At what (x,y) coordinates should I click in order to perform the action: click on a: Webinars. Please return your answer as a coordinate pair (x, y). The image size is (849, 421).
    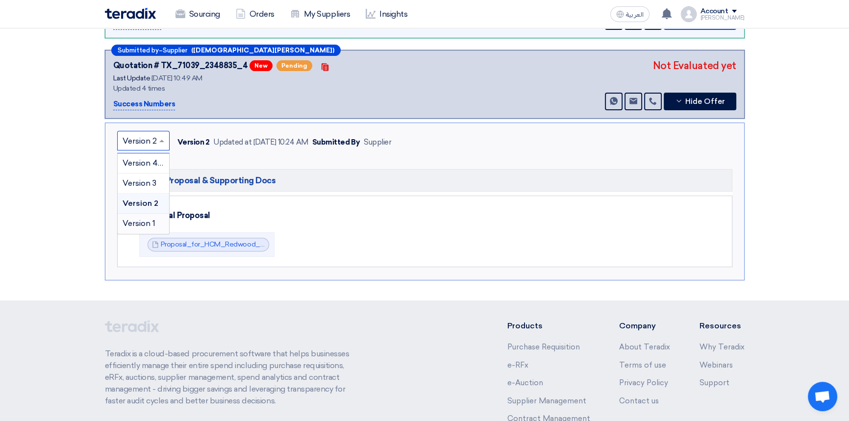
    Looking at the image, I should click on (716, 365).